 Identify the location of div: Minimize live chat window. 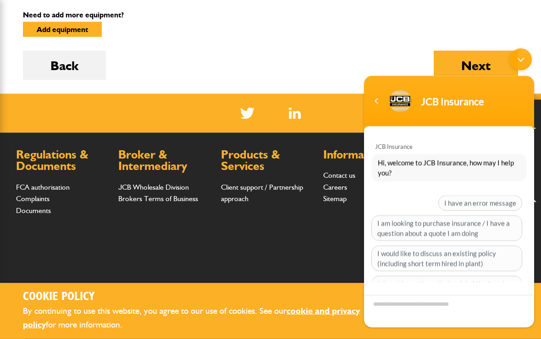
(161, 16).